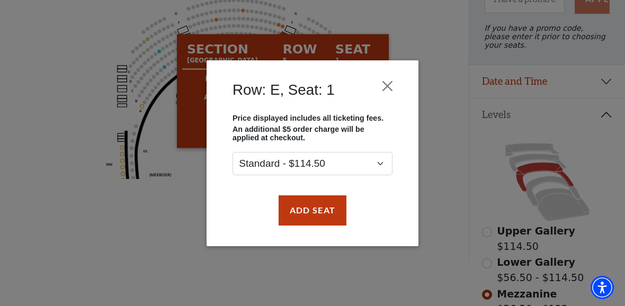 The image size is (625, 306). Describe the element at coordinates (283, 89) in the screenshot. I see `h4: Row: E, Seat: 1` at that location.